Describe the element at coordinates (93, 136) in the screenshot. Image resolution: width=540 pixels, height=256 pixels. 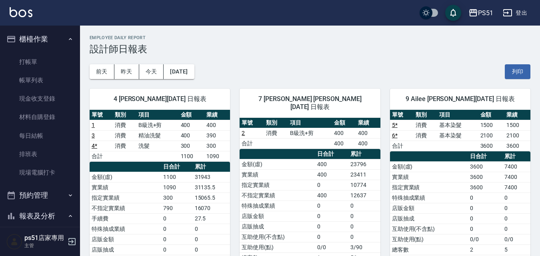
I see `a: 3` at that location.